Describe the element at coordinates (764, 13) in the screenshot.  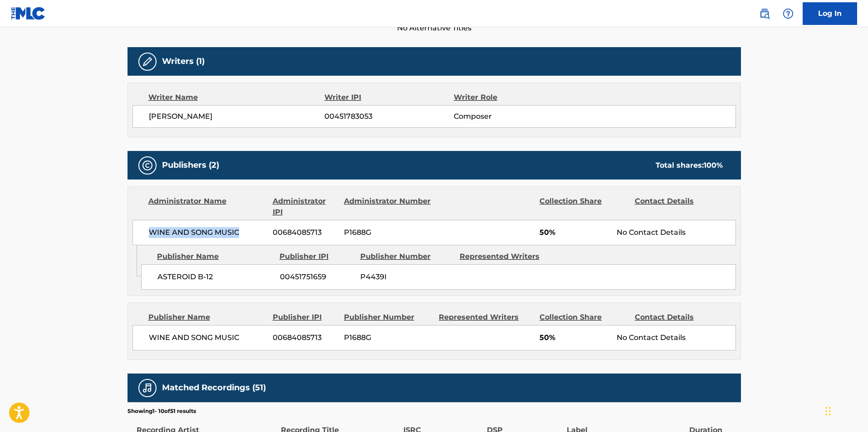
I see `img: search` at that location.